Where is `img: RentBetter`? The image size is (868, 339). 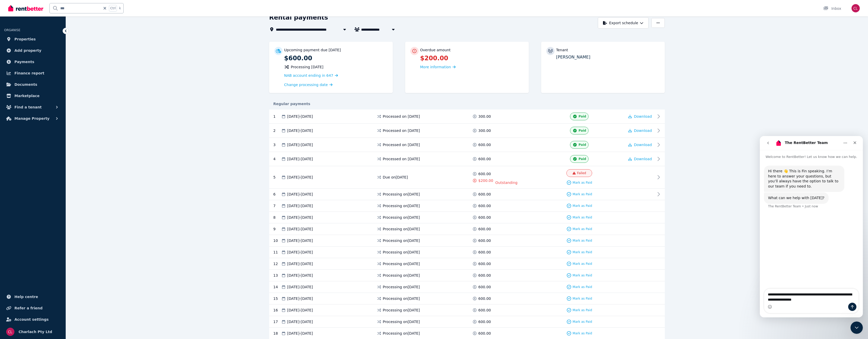
img: RentBetter is located at coordinates (26, 8).